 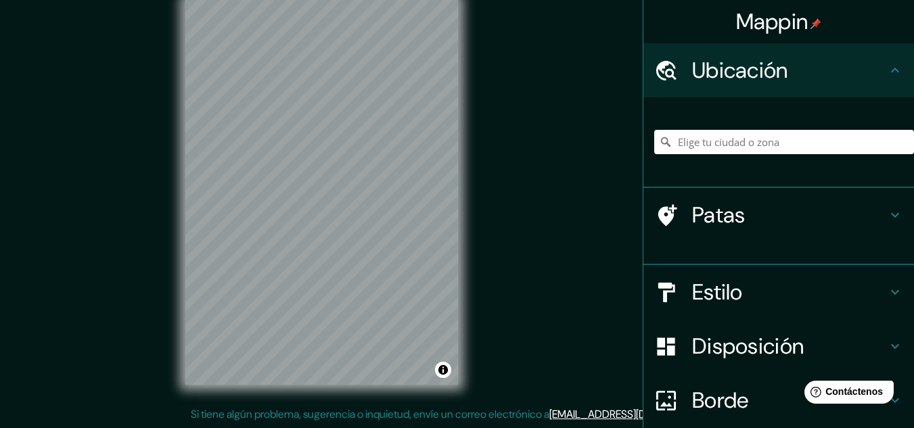 I want to click on font: Si tiene algún problema, sugerencia o inquietud, envíe un correo electrónico a, so click(x=370, y=414).